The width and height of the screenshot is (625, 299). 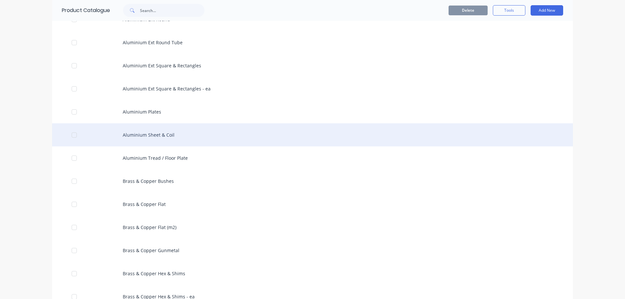 What do you see at coordinates (312, 135) in the screenshot?
I see `div: Aluminium Sheet & Coil` at bounding box center [312, 135].